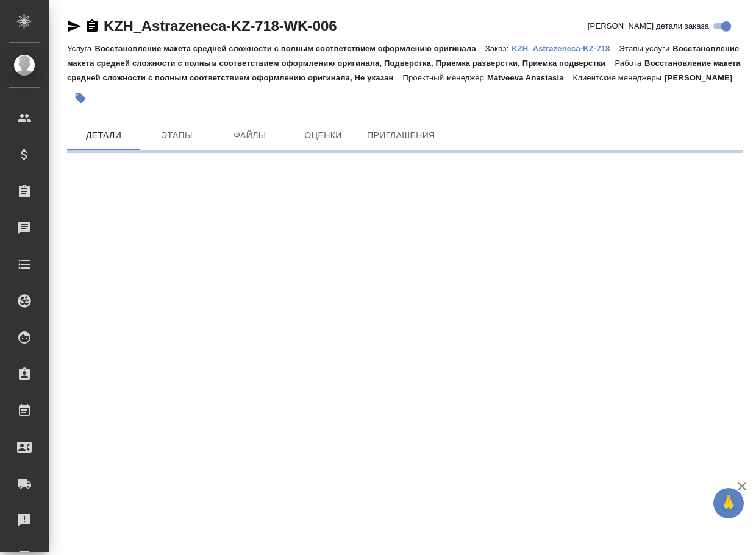 Image resolution: width=756 pixels, height=555 pixels. I want to click on button: Скопировать ссылку для ЯМессенджера, so click(74, 26).